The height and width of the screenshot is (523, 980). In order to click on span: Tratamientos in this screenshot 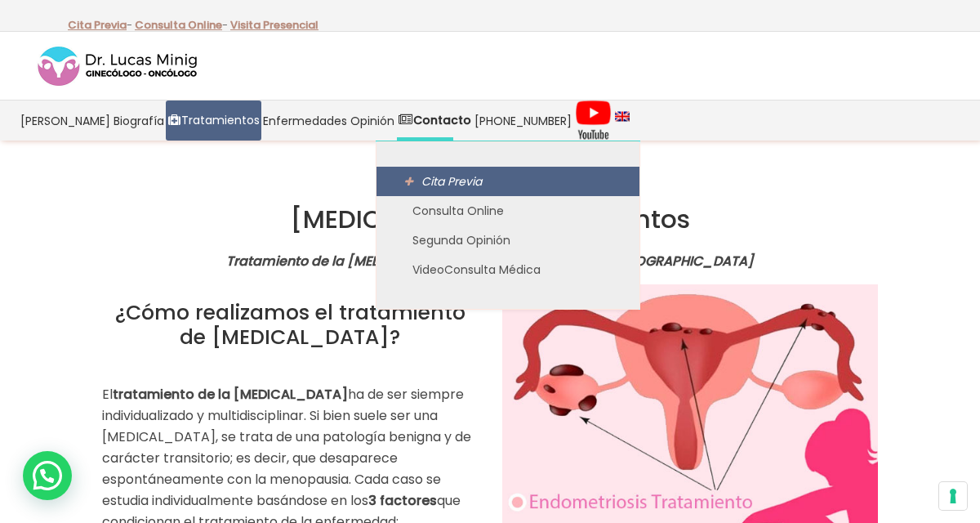, I will do `click(221, 120)`.